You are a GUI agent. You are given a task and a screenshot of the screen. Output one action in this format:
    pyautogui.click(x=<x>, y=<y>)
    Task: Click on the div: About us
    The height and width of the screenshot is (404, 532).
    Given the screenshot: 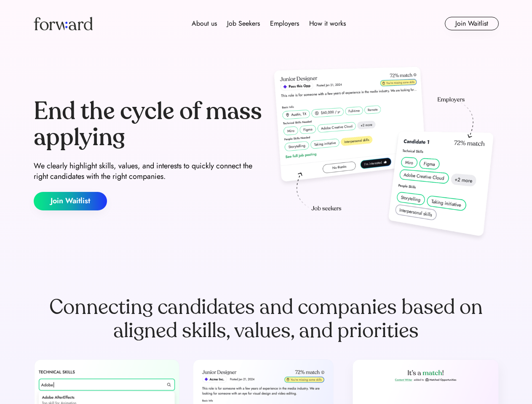 What is the action you would take?
    pyautogui.click(x=204, y=24)
    